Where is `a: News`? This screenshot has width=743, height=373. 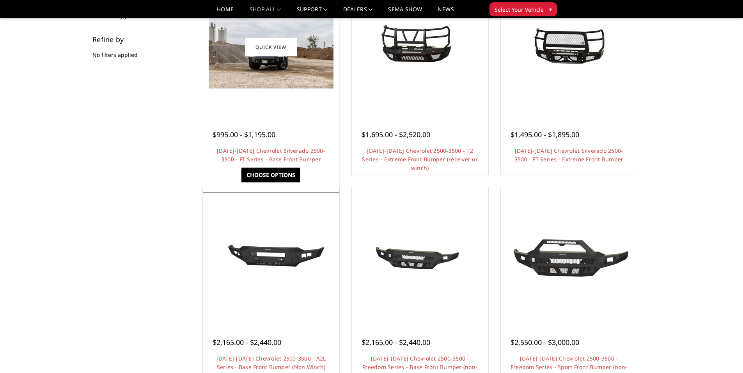 a: News is located at coordinates (446, 12).